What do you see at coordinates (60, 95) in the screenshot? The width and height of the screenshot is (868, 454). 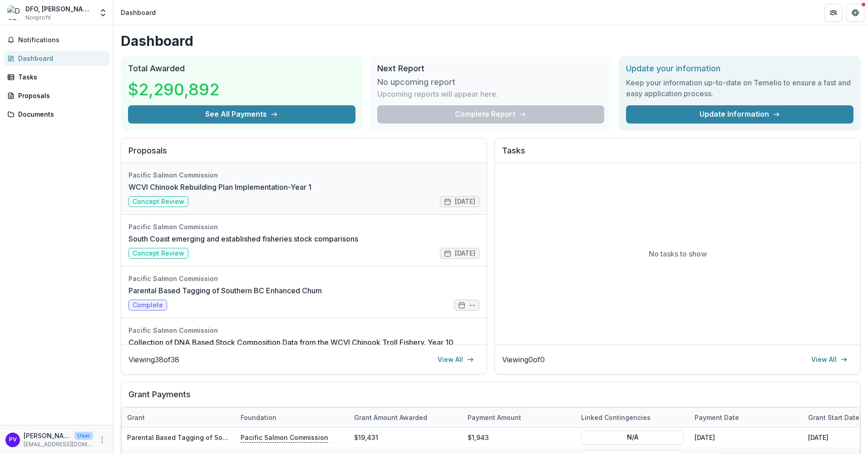 I see `div: Proposals` at bounding box center [60, 95].